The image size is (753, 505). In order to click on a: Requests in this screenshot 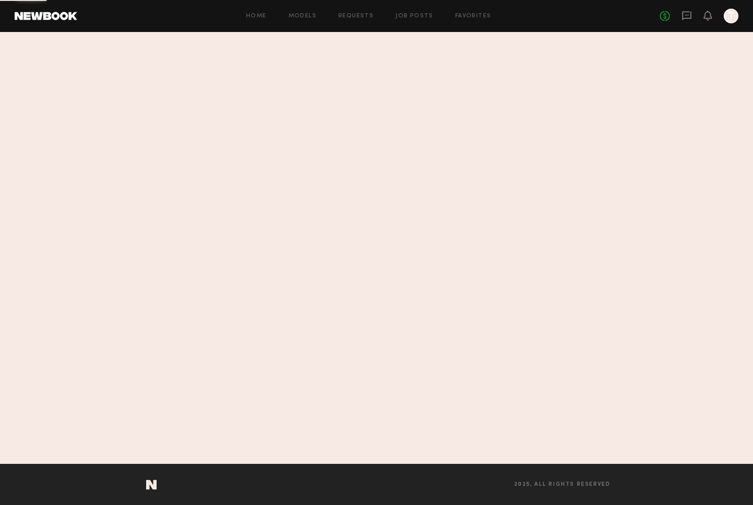, I will do `click(356, 16)`.